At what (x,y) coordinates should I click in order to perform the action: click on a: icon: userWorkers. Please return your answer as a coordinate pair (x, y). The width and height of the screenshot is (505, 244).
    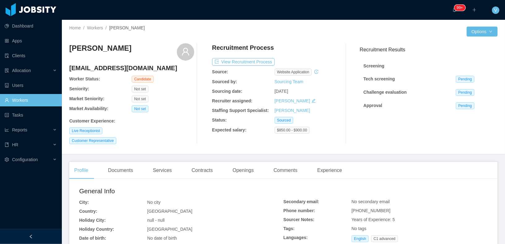
    Looking at the image, I should click on (31, 100).